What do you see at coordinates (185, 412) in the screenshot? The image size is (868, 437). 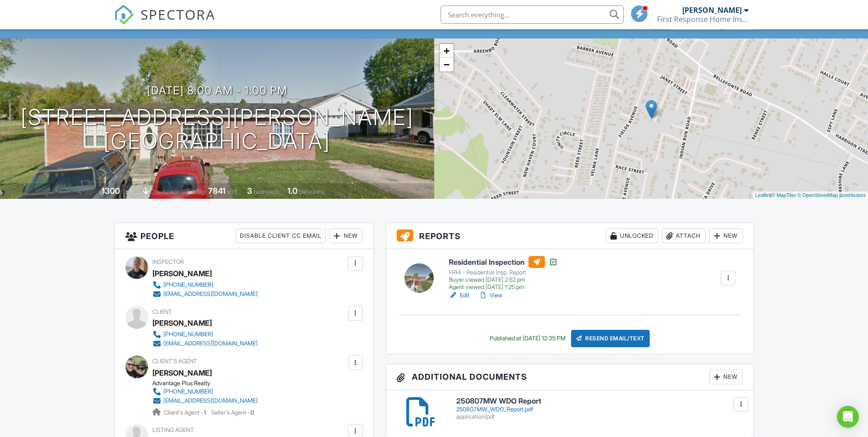 I see `span: Client's Agent -` at bounding box center [185, 412].